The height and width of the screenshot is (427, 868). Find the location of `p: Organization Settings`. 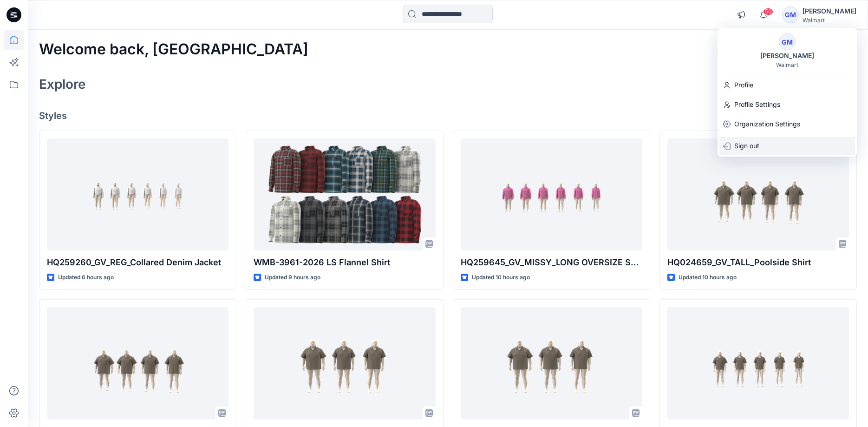

p: Organization Settings is located at coordinates (767, 124).